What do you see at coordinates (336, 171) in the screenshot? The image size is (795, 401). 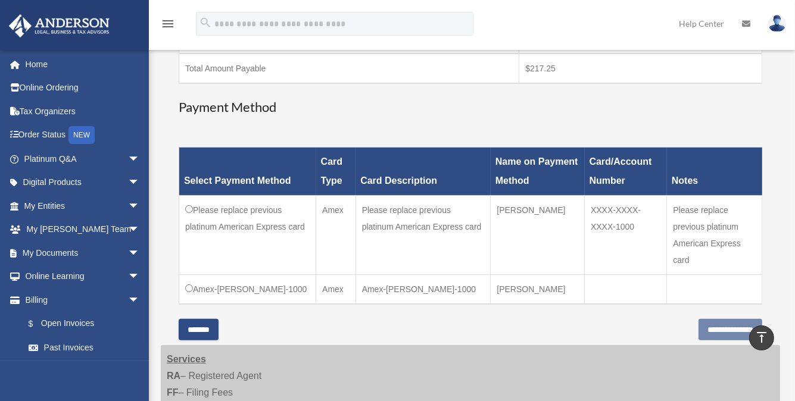 I see `th: Card Type` at bounding box center [336, 171].